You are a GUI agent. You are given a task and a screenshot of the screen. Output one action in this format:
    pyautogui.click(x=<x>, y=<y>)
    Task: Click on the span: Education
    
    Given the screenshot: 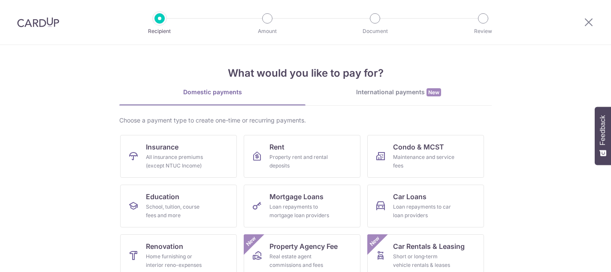 What is the action you would take?
    pyautogui.click(x=163, y=197)
    